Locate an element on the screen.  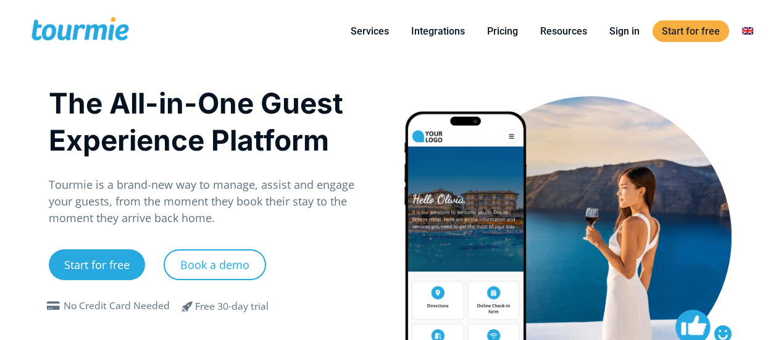
a: Resources is located at coordinates (564, 31).